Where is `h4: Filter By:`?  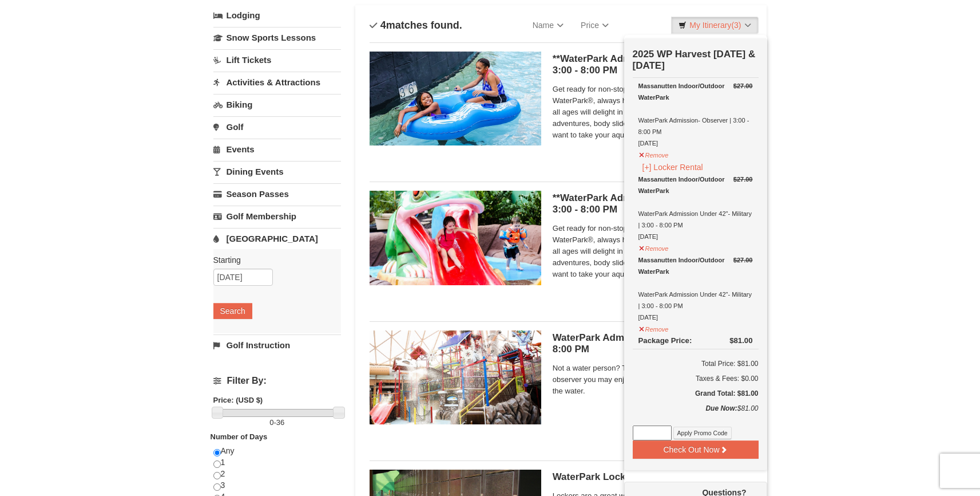 h4: Filter By: is located at coordinates (277, 381).